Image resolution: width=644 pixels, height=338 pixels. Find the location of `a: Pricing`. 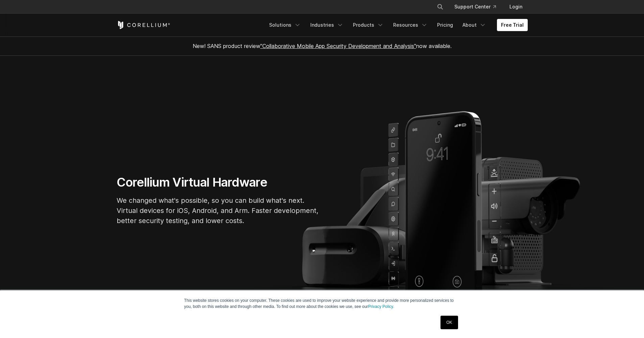

a: Pricing is located at coordinates (445, 25).